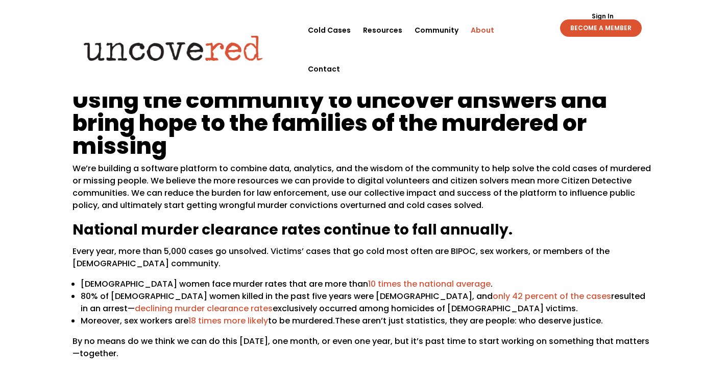 The height and width of the screenshot is (370, 727). Describe the element at coordinates (382, 30) in the screenshot. I see `a: Resources` at that location.